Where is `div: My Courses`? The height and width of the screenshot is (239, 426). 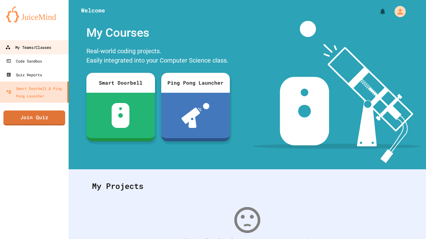
div: My Courses is located at coordinates (158, 33).